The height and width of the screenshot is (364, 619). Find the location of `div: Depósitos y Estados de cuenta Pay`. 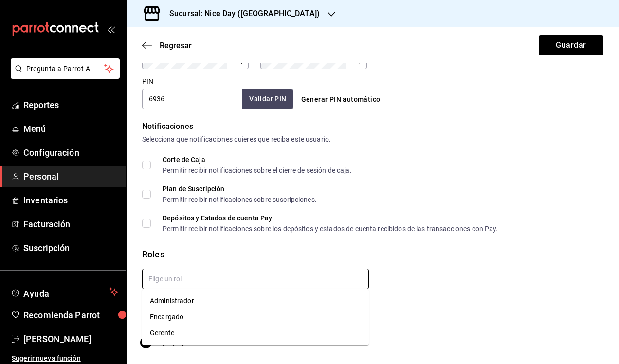

div: Depósitos y Estados de cuenta Pay is located at coordinates (330, 218).